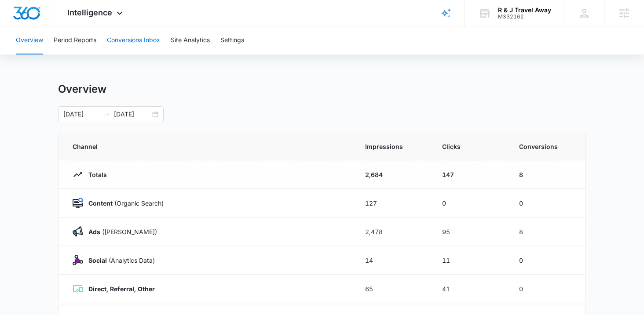  Describe the element at coordinates (100, 203) in the screenshot. I see `strong: Content` at that location.